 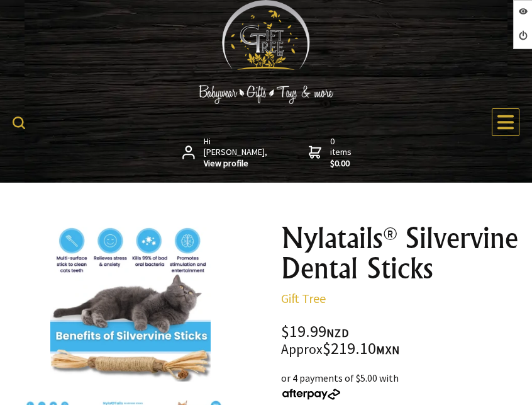 What do you see at coordinates (342, 152) in the screenshot?
I see `span: 0 items` at bounding box center [342, 152].